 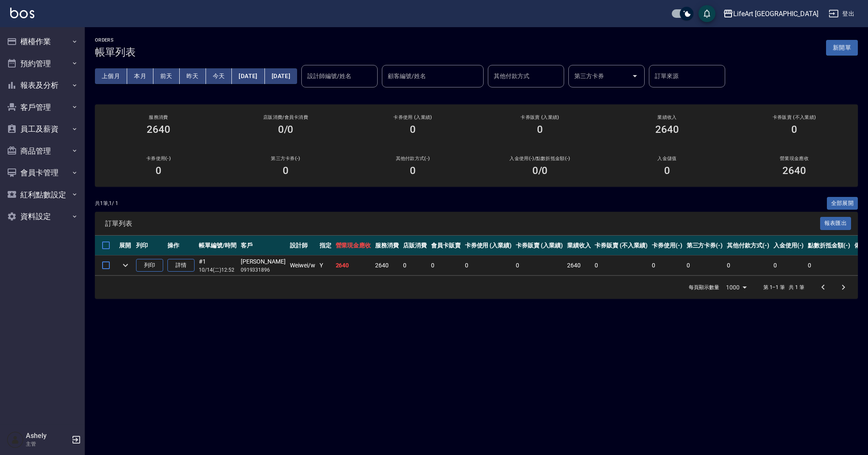 I want to click on button: 會員卡管理, so click(x=42, y=172).